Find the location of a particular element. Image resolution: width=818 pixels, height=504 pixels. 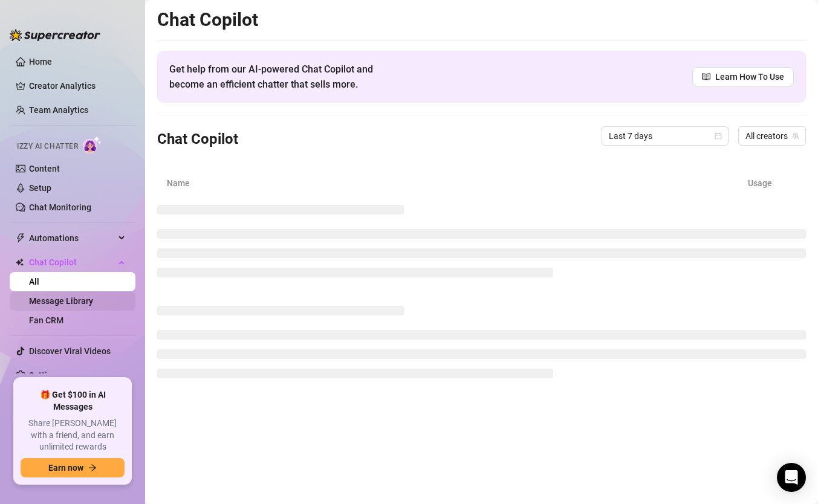

span: Izzy AI Chatter is located at coordinates (48, 147).